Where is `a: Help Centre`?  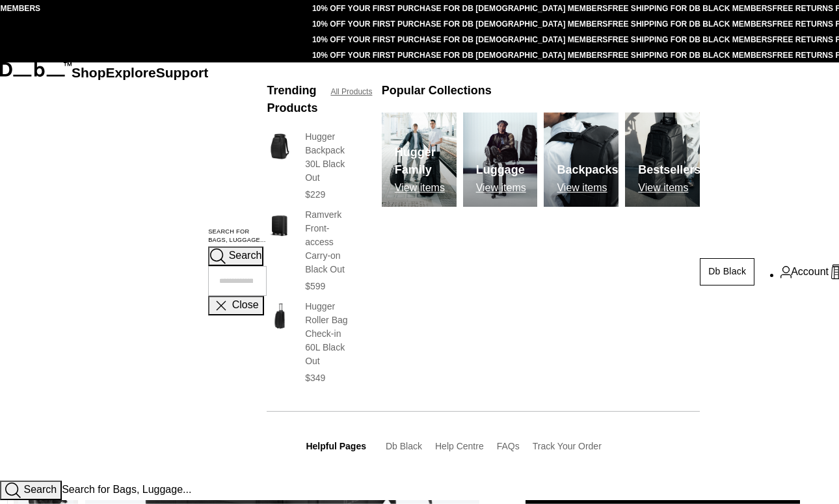
a: Help Centre is located at coordinates (459, 446).